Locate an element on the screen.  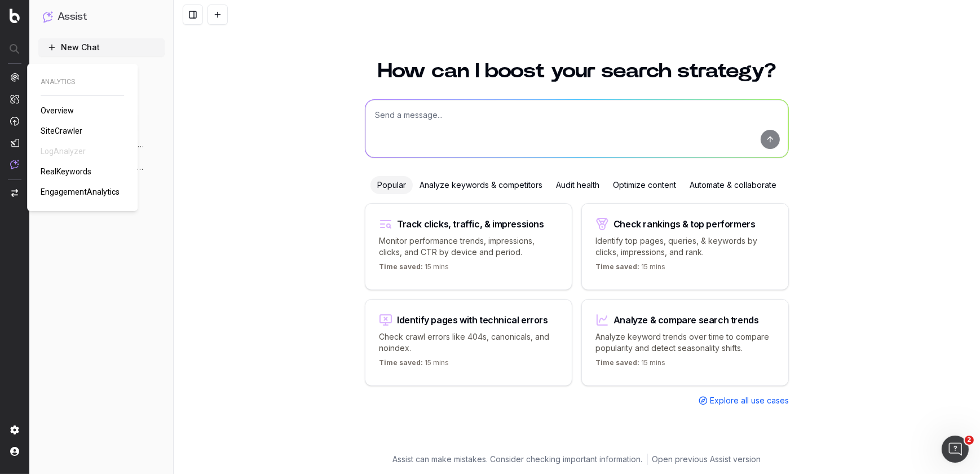
img: My account is located at coordinates (15, 451).